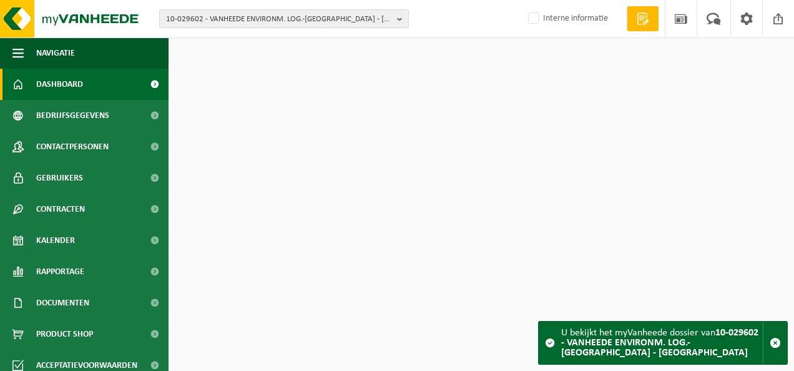 The height and width of the screenshot is (371, 794). What do you see at coordinates (72, 115) in the screenshot?
I see `span: Bedrijfsgegevens` at bounding box center [72, 115].